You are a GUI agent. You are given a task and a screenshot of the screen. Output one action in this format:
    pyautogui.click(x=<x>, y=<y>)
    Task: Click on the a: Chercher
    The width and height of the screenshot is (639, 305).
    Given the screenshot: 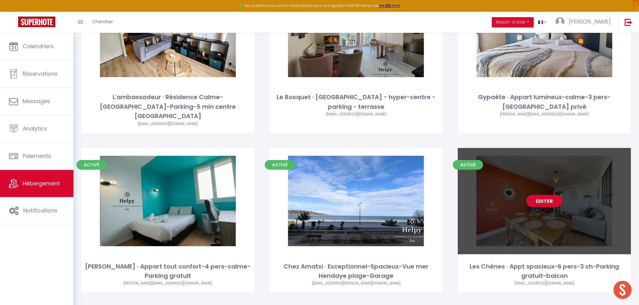 What is the action you would take?
    pyautogui.click(x=102, y=22)
    